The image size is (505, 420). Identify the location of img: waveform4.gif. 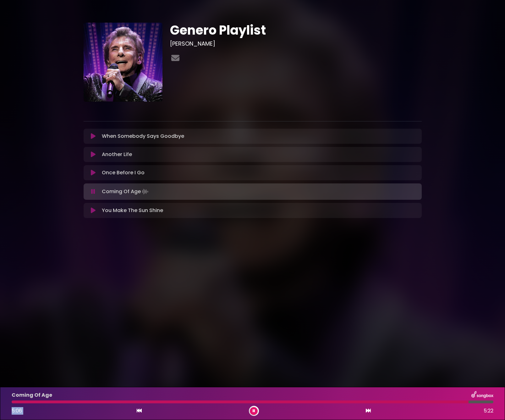
(145, 191).